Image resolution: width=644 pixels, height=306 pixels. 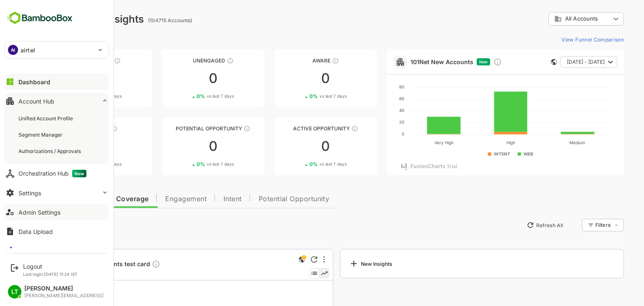 I want to click on span: Engagement, so click(x=157, y=199).